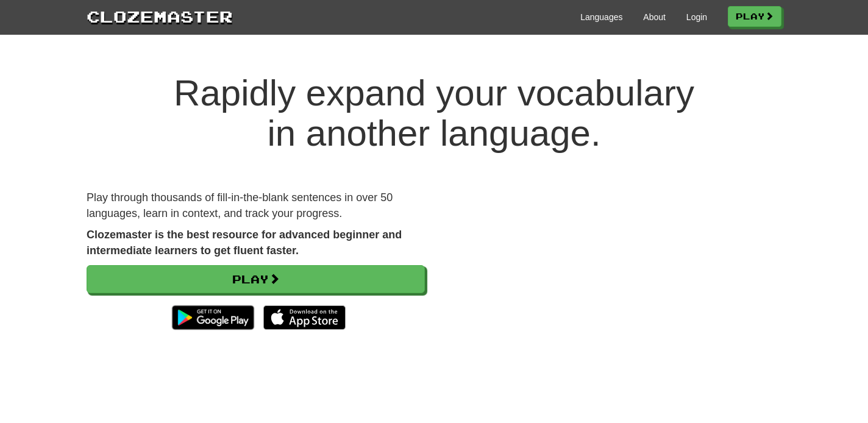  Describe the element at coordinates (160, 16) in the screenshot. I see `a: Clozemaster` at that location.